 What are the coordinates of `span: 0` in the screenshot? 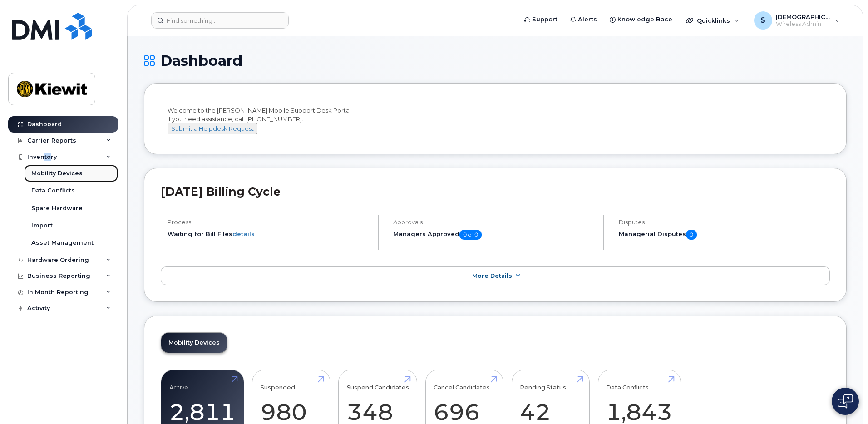 It's located at (691, 234).